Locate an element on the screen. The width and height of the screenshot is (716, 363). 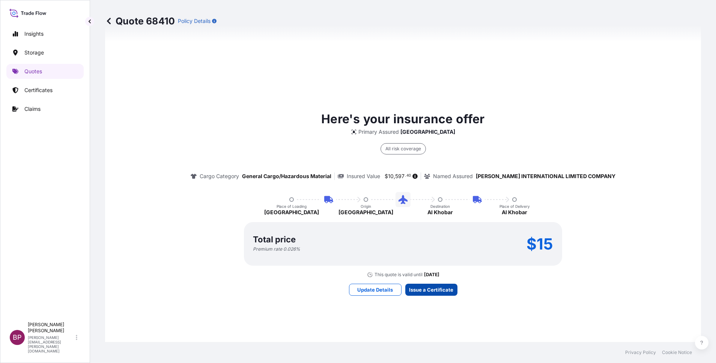
p: Place of Loading is located at coordinates (292, 206).